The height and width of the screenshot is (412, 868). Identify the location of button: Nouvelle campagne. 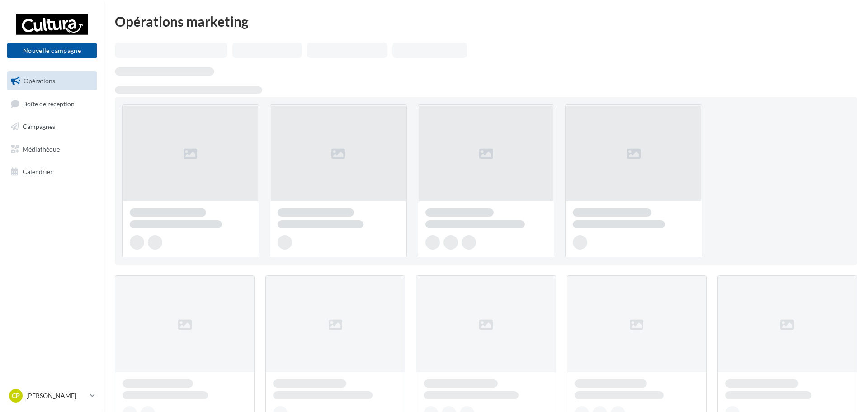
(52, 51).